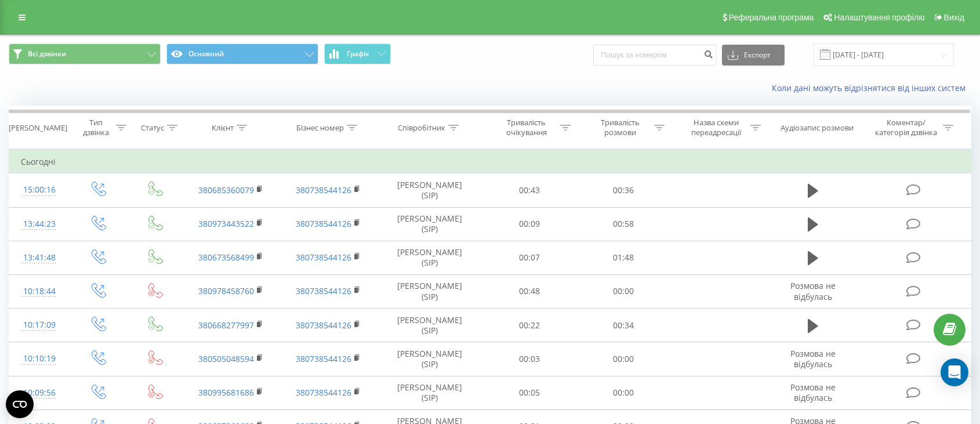  Describe the element at coordinates (421, 127) in the screenshot. I see `div: Співробітник` at that location.